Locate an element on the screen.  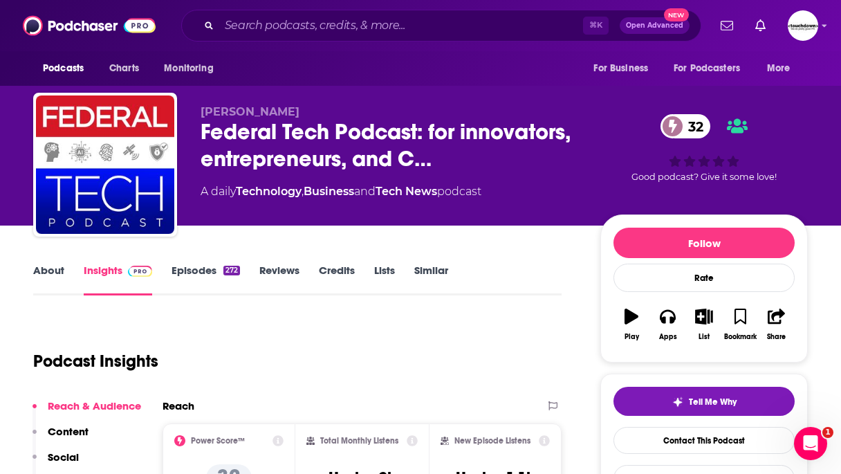
a: Episodes272 is located at coordinates (206, 280).